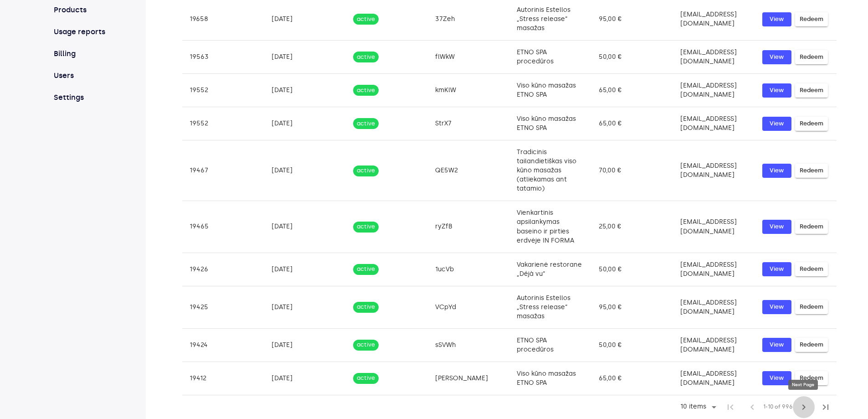  I want to click on td: ryZfB, so click(469, 226).